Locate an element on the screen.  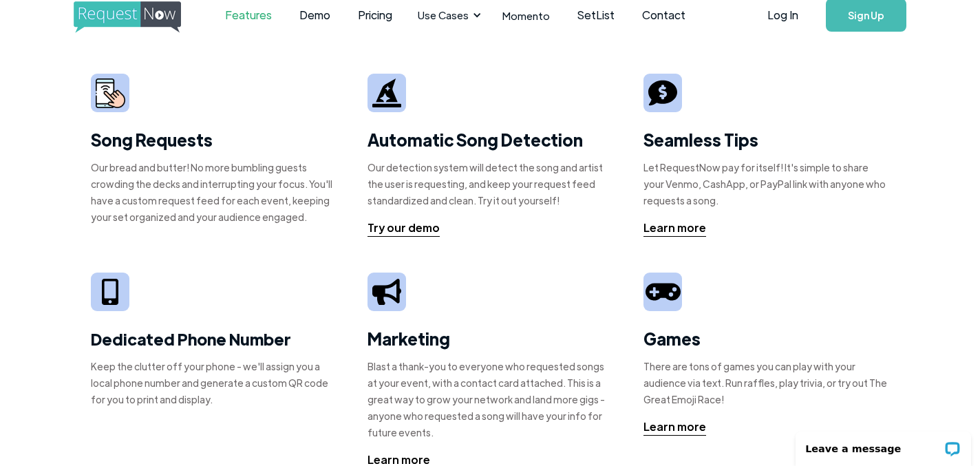
div: Our bread and butter! No more bumbling guests crowding the decks and interrupting your focus. You... is located at coordinates (213, 192).